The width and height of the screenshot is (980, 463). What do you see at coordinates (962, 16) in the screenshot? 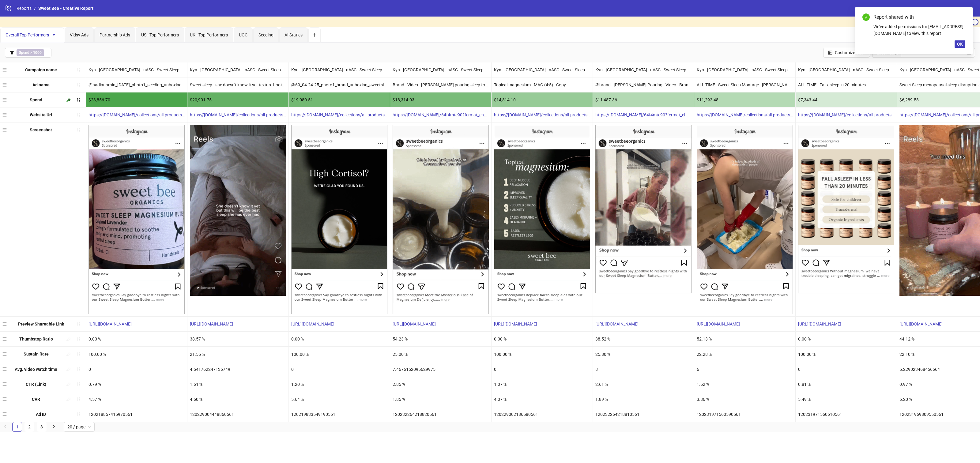
I see `a: Close` at bounding box center [962, 16].